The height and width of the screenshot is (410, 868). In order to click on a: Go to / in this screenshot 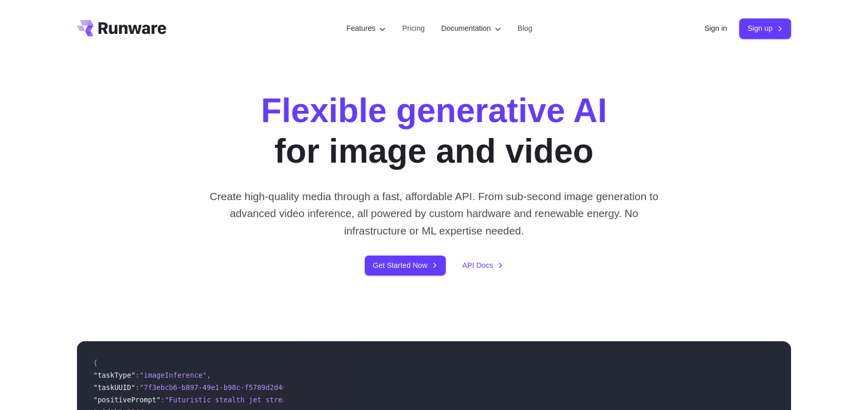, I will do `click(122, 28)`.